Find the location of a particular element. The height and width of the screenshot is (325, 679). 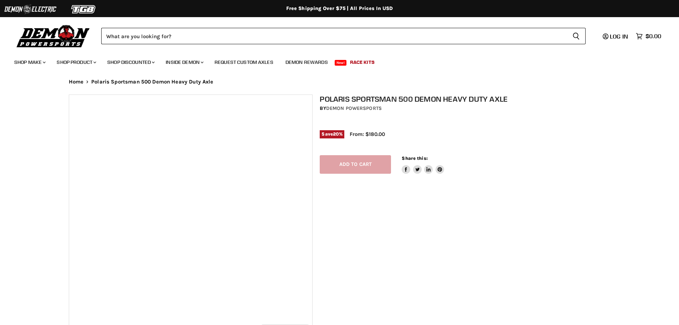

span: New! is located at coordinates (341, 63).